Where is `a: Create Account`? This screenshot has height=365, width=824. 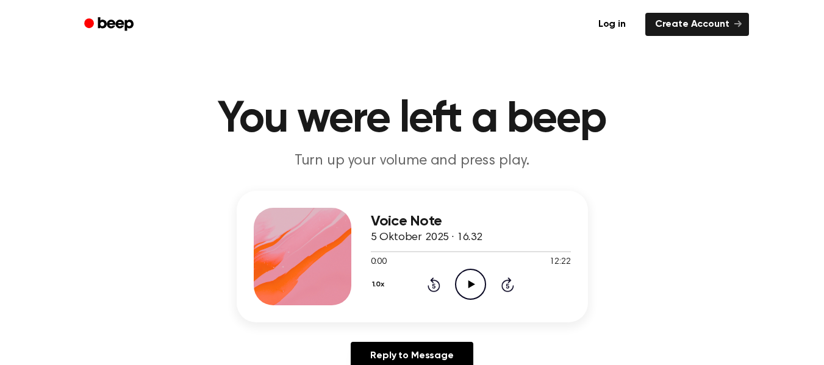
a: Create Account is located at coordinates (697, 24).